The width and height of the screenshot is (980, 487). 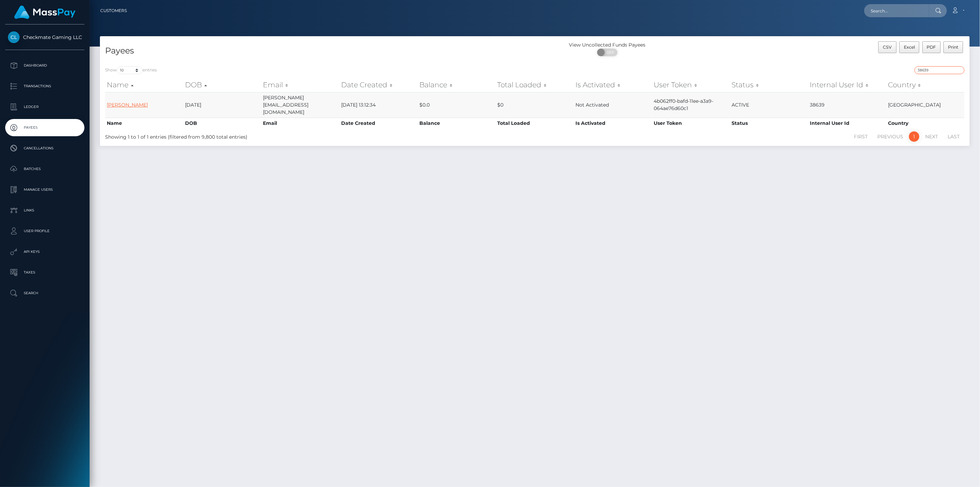 I want to click on th: Country: activate to sort column ascending, so click(x=925, y=85).